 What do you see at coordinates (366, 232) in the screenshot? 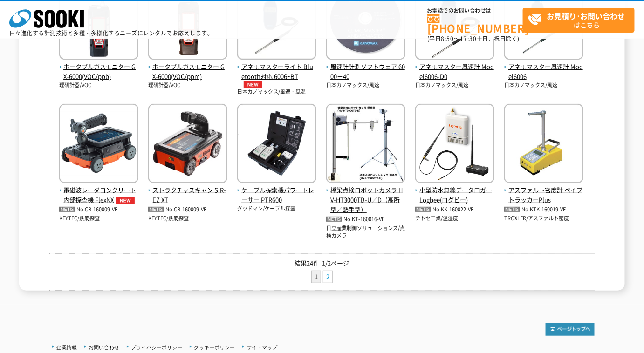
I see `p: 日立産業制御ソリューションズ/点検カメラ` at bounding box center [366, 232].